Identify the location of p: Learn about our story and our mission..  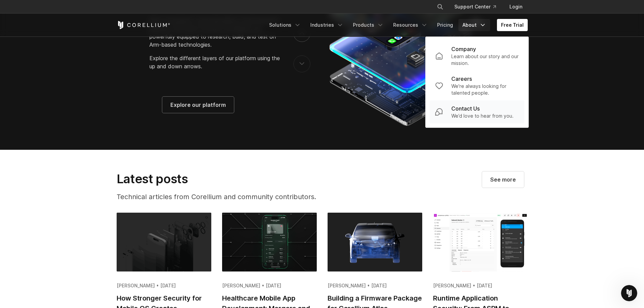
(485, 60).